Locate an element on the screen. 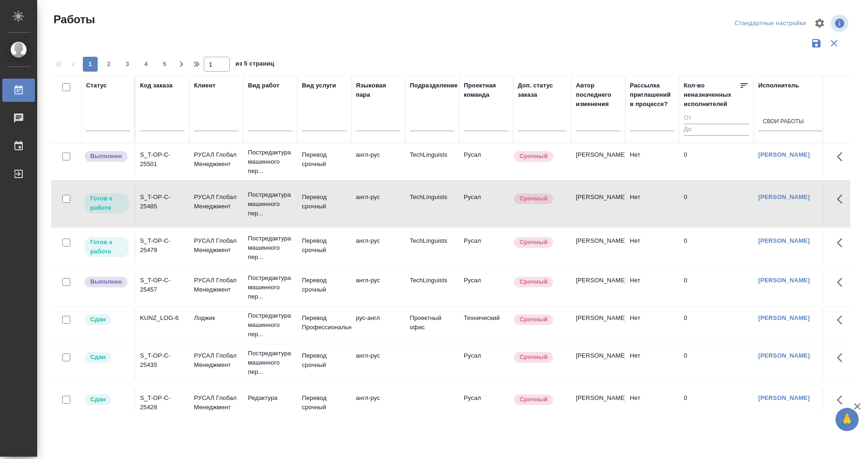  div: Подразделение is located at coordinates (434, 85).